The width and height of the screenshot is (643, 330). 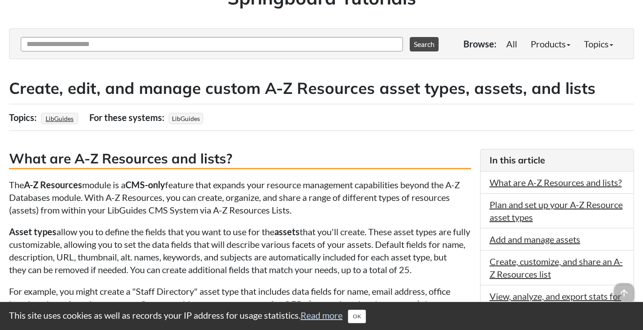 What do you see at coordinates (321, 88) in the screenshot?
I see `h2: Create, edit, and manage custom A-Z Resources asset types, assets, and lists` at bounding box center [321, 88].